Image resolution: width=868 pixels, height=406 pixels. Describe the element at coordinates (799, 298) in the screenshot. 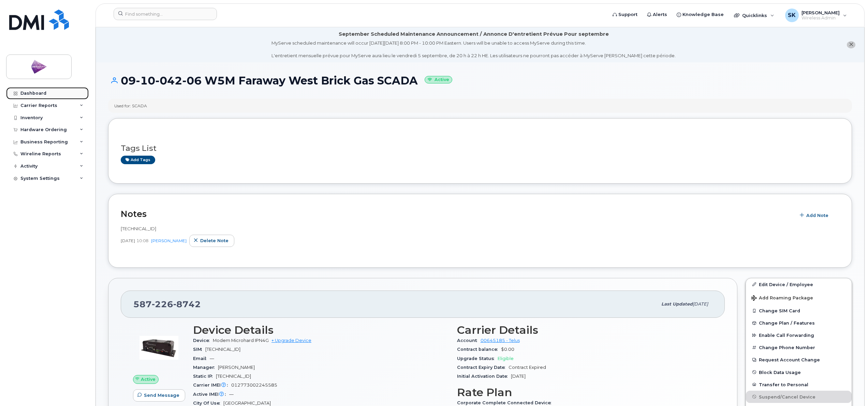

I see `button: Add Roaming Package` at that location.